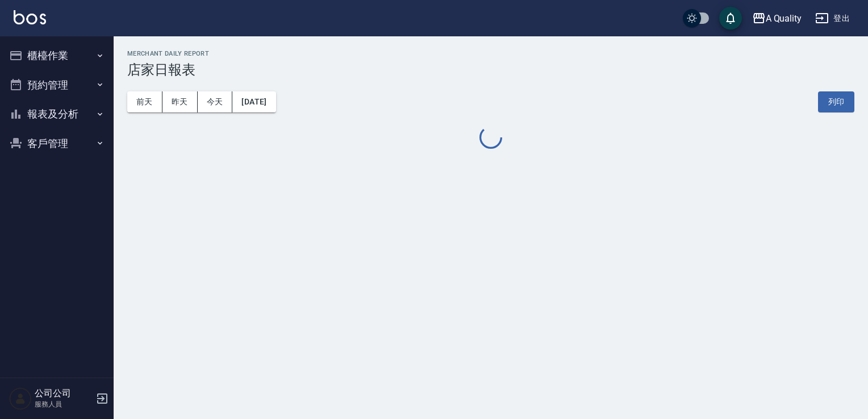 Image resolution: width=868 pixels, height=419 pixels. Describe the element at coordinates (491, 53) in the screenshot. I see `h2: Merchant Daily Report` at that location.